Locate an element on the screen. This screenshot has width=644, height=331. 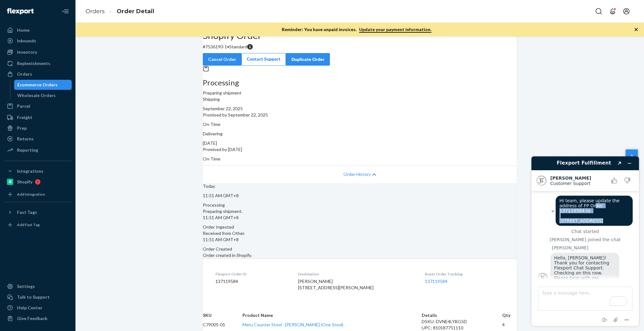
a: Help Center is located at coordinates (38, 308).